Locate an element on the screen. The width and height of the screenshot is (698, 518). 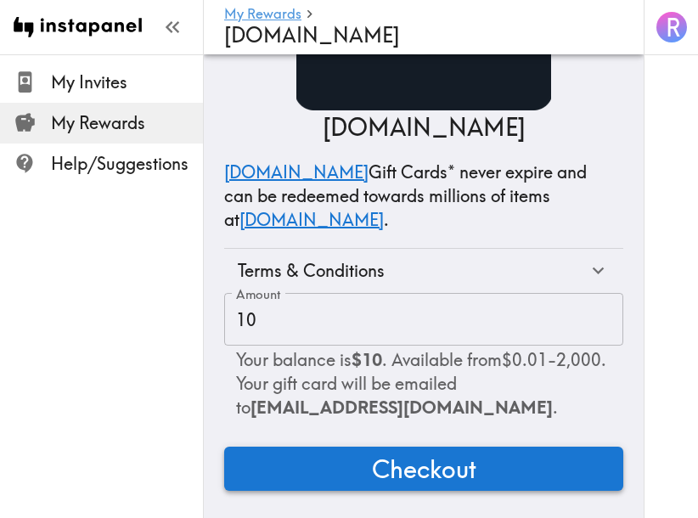
span: My Rewards is located at coordinates (127, 123).